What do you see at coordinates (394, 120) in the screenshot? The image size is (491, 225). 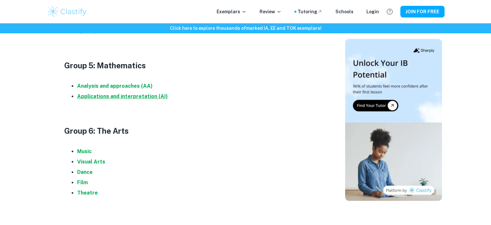 I see `a: Thumbnail` at bounding box center [394, 120].